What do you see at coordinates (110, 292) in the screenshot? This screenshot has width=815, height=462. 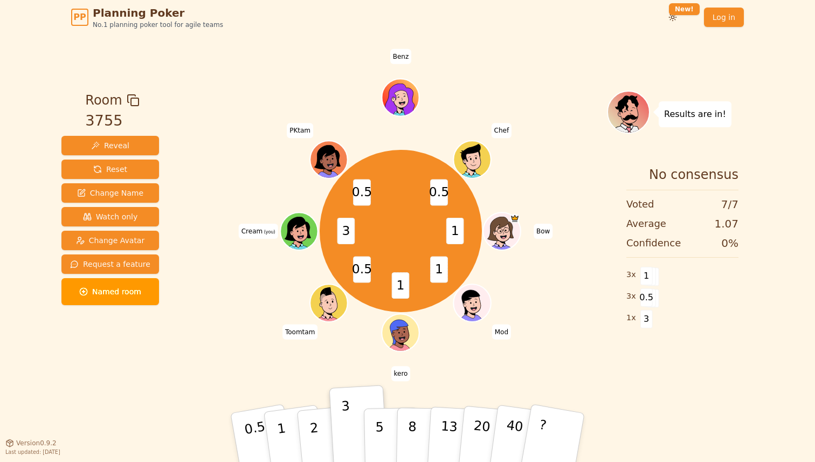 I see `span: Named room` at bounding box center [110, 292].